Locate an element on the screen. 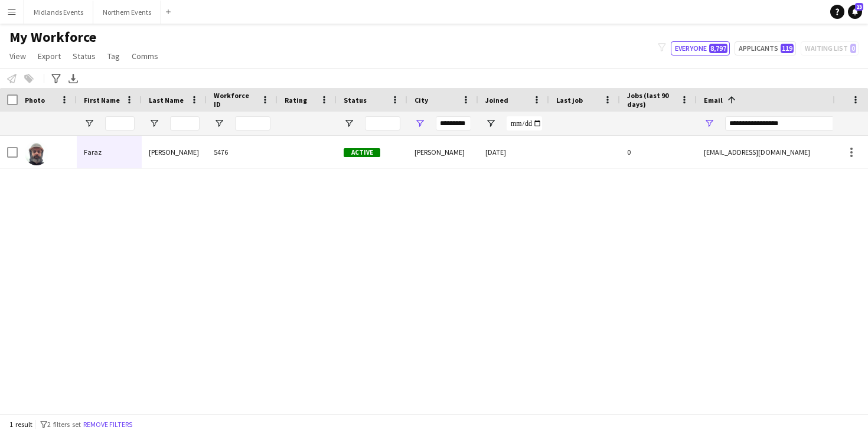 This screenshot has width=868, height=434. img: Faraz Haling is located at coordinates (37, 153).